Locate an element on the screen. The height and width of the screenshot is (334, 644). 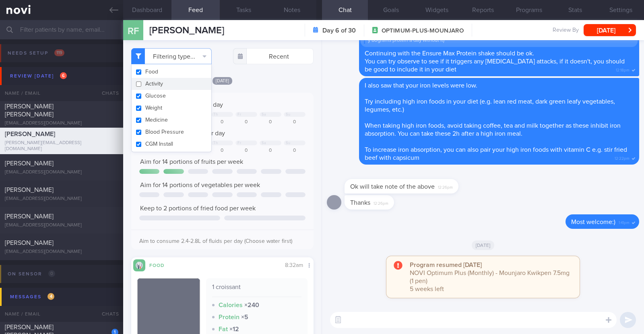
button: Medicine is located at coordinates (171, 120).